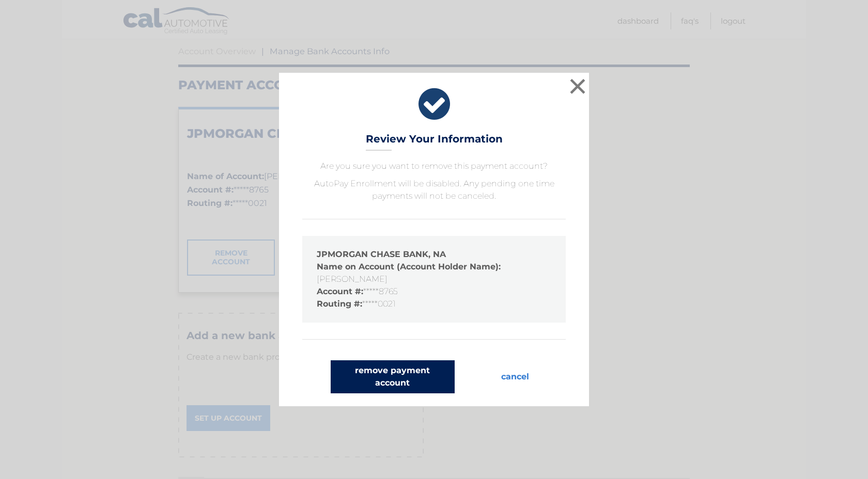 This screenshot has height=479, width=868. I want to click on strong: Name on Account (Account Holder Name):, so click(409, 266).